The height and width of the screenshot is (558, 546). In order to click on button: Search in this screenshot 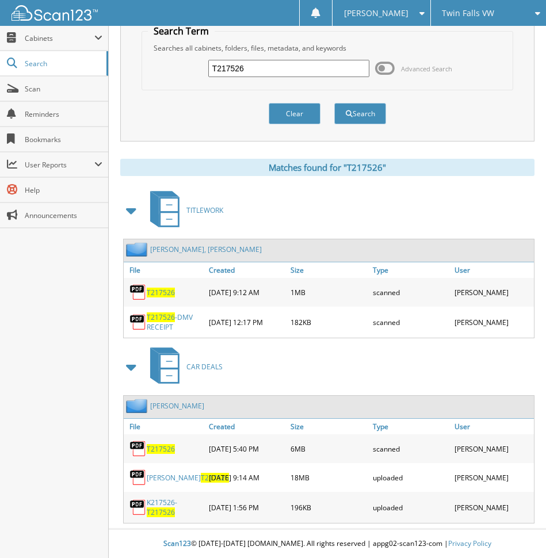, I will do `click(360, 113)`.